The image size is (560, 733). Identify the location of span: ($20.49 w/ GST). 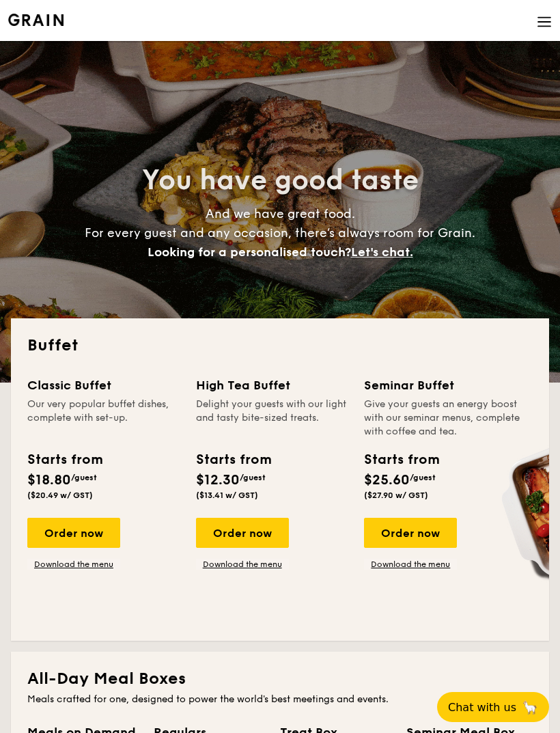
(60, 495).